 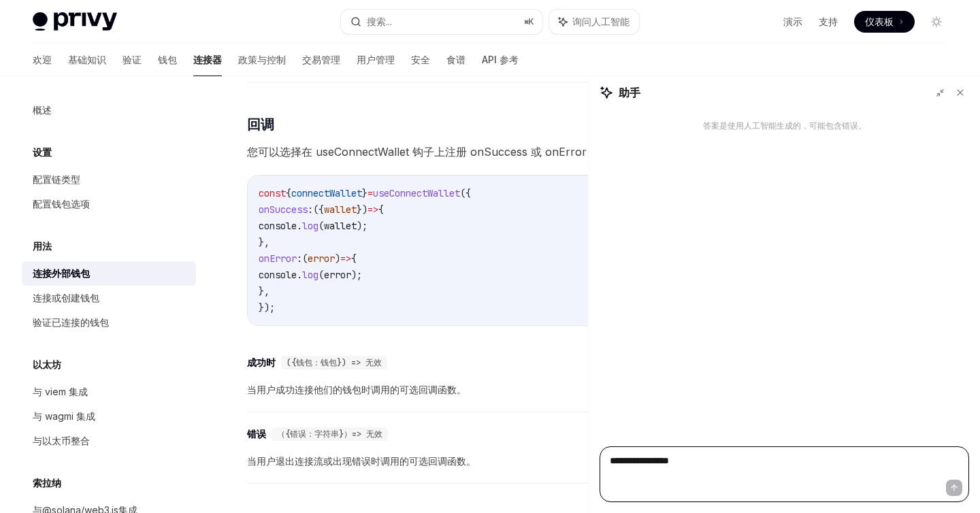 What do you see at coordinates (262, 60) in the screenshot?
I see `a: 政策与控制` at bounding box center [262, 60].